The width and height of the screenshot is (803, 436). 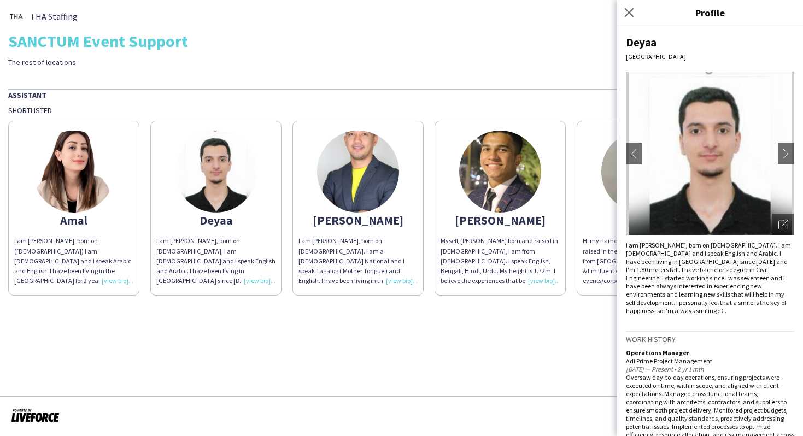 What do you see at coordinates (35, 415) in the screenshot?
I see `img: Powered by Liveforce` at bounding box center [35, 415].